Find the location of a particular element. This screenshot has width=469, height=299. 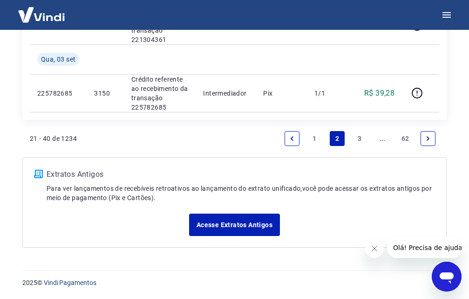

p: 21 - 40 de 1234 is located at coordinates (53, 138).